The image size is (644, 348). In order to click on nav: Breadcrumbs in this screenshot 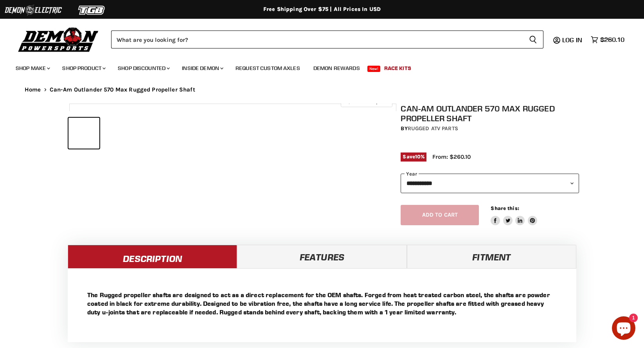, I will do `click(322, 89)`.